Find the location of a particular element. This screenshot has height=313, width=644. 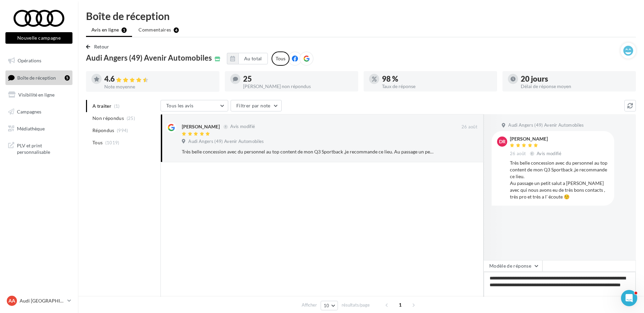

div: 98 % is located at coordinates (437, 79).